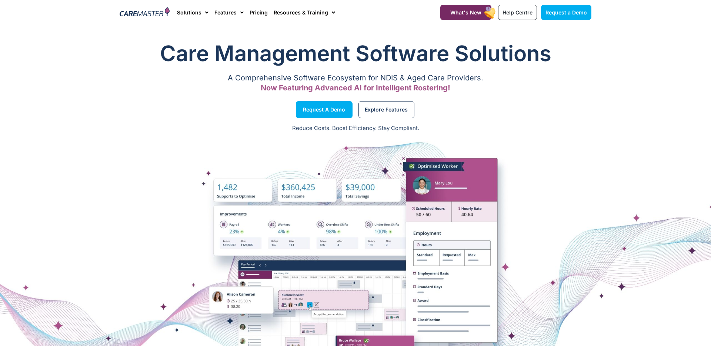  What do you see at coordinates (355, 128) in the screenshot?
I see `p: Reduce Costs. Boost Efficiency. Stay Compliant.` at bounding box center [355, 128].